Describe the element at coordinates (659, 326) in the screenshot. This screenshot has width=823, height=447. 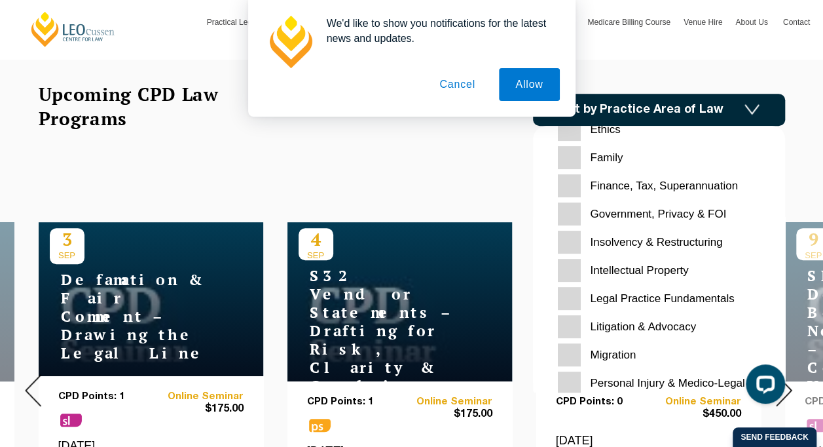
I see `label: Litigation & Advocacy` at that location.